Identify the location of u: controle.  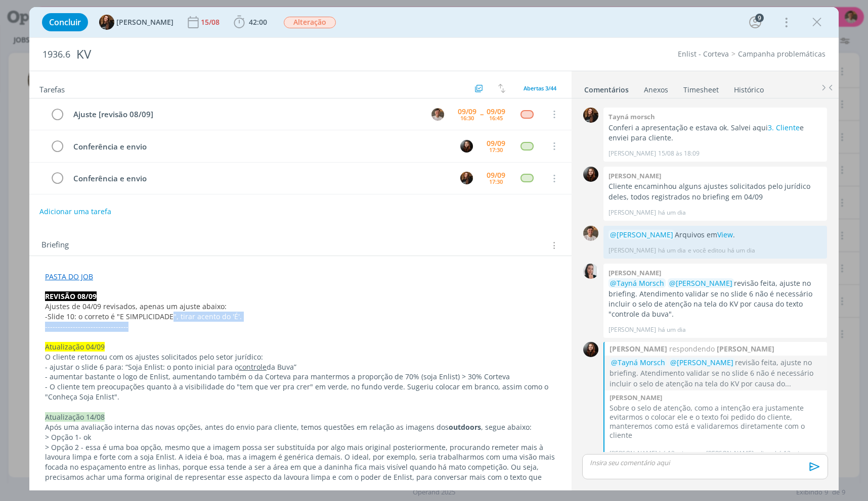
(253, 367).